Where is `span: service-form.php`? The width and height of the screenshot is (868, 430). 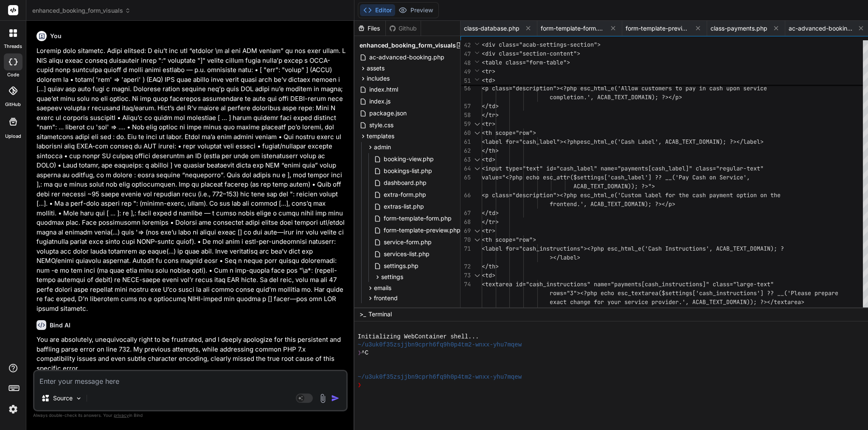
span: service-form.php is located at coordinates (407, 243).